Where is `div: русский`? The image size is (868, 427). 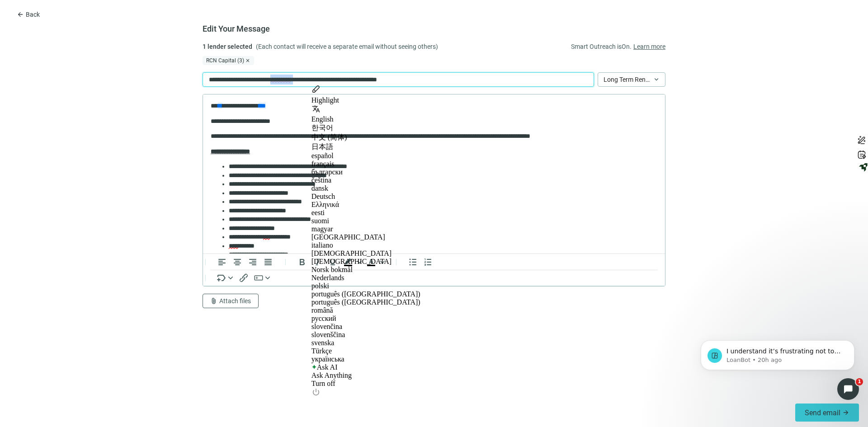
div: русский is located at coordinates (365, 319).